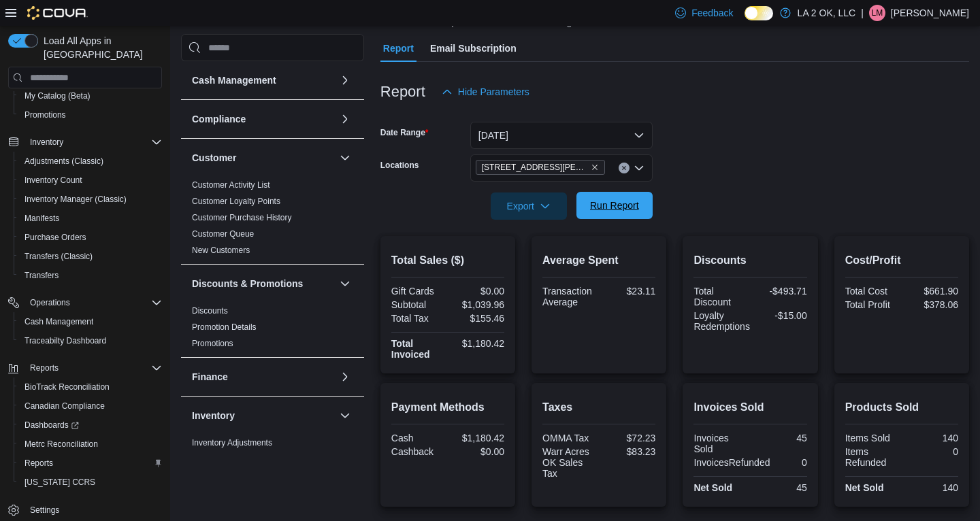 The image size is (980, 521). Describe the element at coordinates (45, 510) in the screenshot. I see `span: Settings` at that location.